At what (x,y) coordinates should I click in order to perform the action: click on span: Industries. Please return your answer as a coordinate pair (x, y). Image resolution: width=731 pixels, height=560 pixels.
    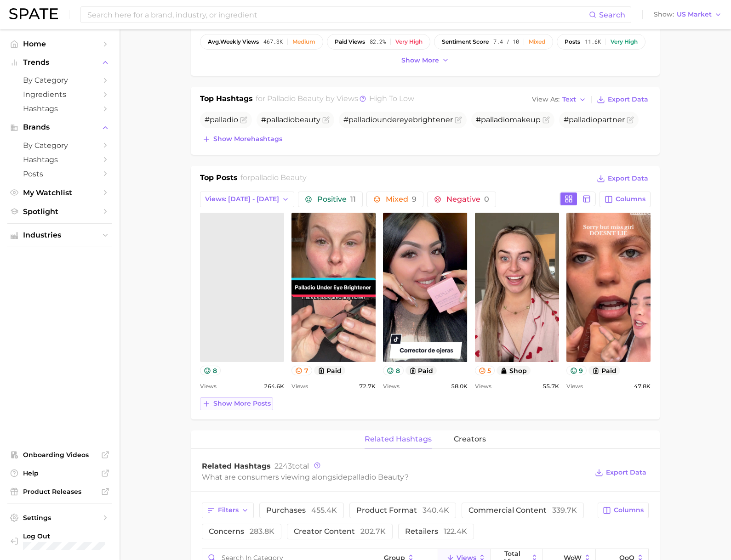
    Looking at the image, I should click on (60, 235).